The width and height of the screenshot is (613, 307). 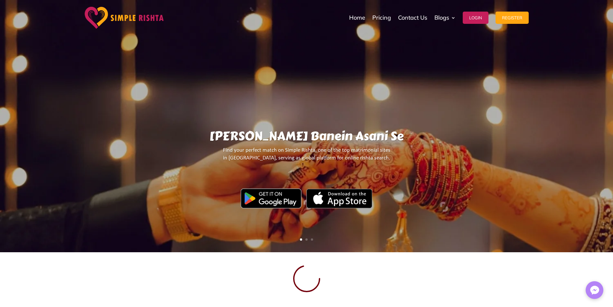 I want to click on a: Pricing, so click(x=382, y=18).